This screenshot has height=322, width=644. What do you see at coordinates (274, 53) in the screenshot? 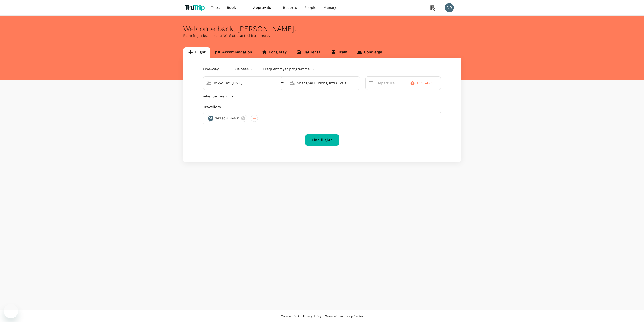
I see `a: Long stay` at bounding box center [274, 53].